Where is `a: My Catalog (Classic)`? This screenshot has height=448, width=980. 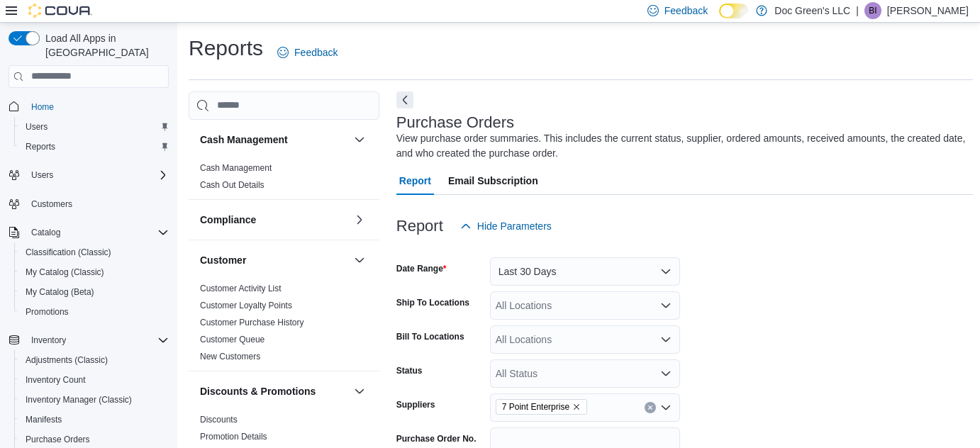
a: My Catalog (Classic) is located at coordinates (65, 272).